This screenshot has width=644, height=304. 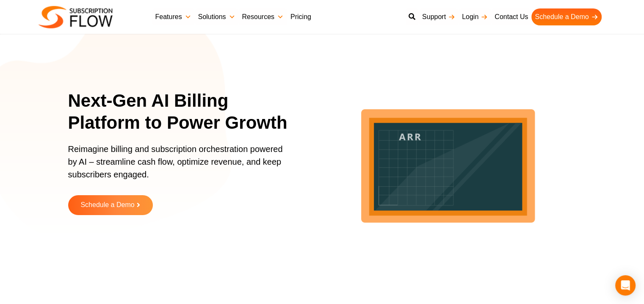 What do you see at coordinates (183, 112) in the screenshot?
I see `h1: Next-Gen AI Billing Platform to Power Growth` at bounding box center [183, 112].